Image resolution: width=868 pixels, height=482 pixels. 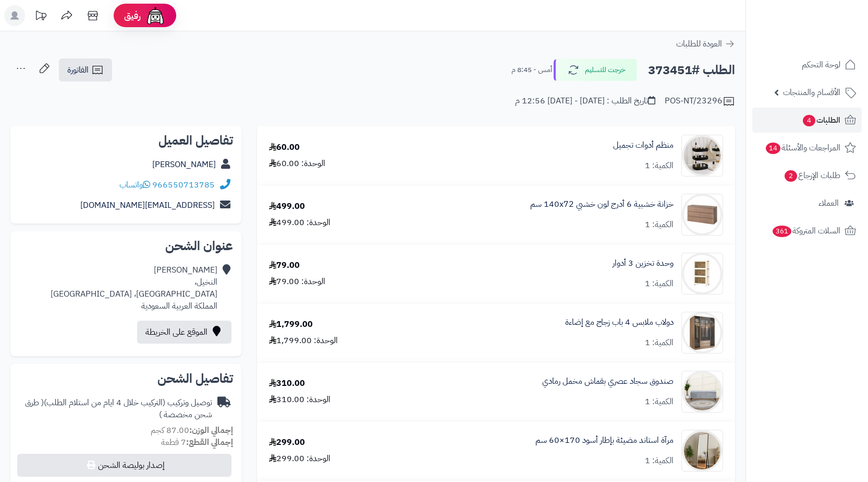 I want to click on a: الطلبات4, so click(x=808, y=120).